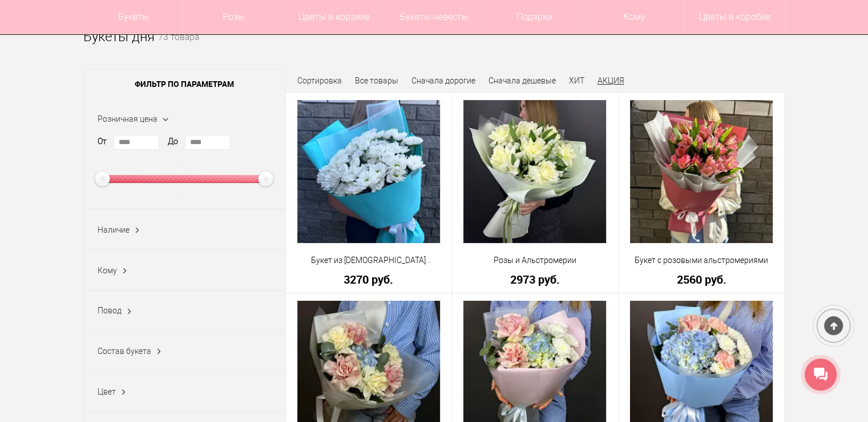  Describe the element at coordinates (319, 81) in the screenshot. I see `span: Сортировка` at that location.